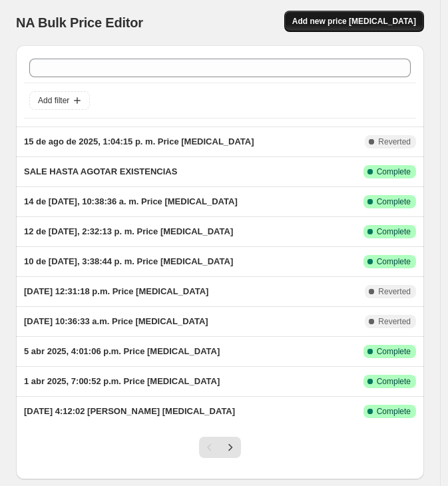 The height and width of the screenshot is (486, 448). I want to click on nav: Pagination, so click(219, 447).